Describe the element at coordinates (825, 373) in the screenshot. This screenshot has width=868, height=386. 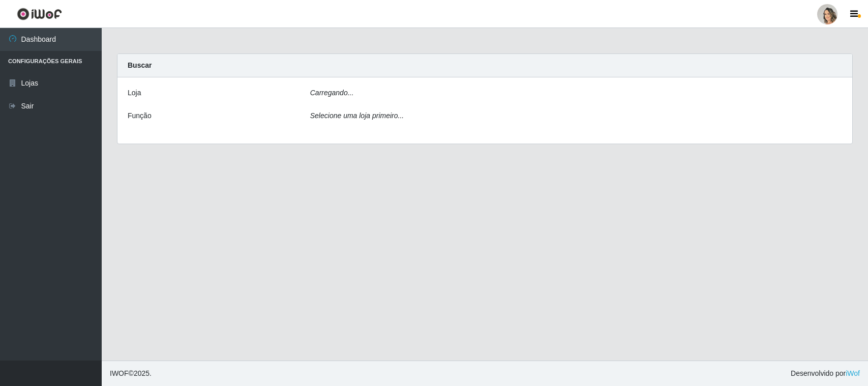
I see `span: Desenvolvido por` at that location.